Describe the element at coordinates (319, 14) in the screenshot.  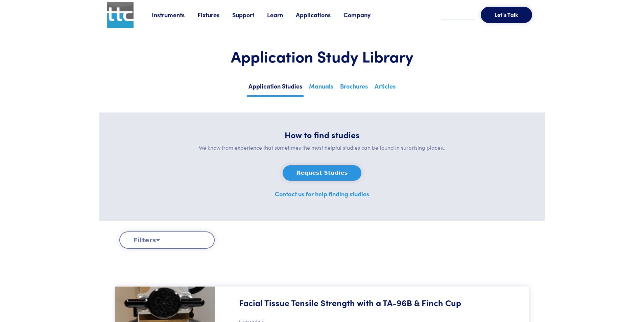
I see `a: Applications` at that location.